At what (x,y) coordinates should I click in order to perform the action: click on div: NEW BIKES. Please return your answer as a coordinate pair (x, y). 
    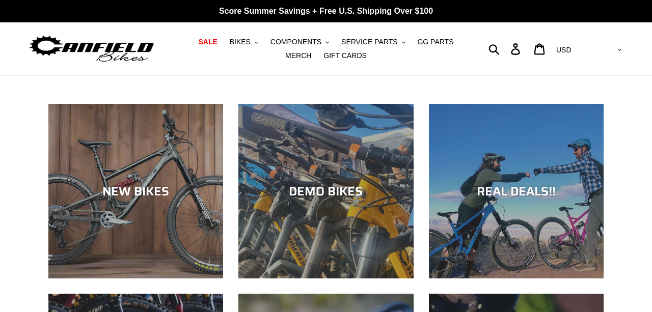
    Looking at the image, I should click on (136, 191).